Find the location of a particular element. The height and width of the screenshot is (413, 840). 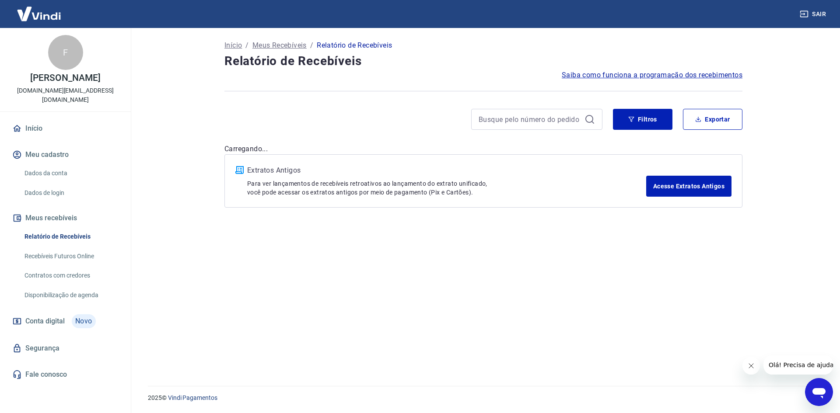

p: Início is located at coordinates (233, 45).